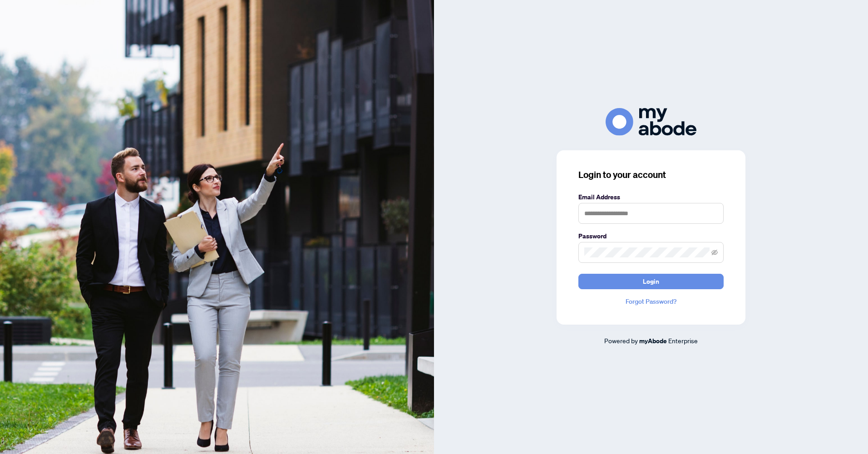 The height and width of the screenshot is (454, 868). Describe the element at coordinates (621, 340) in the screenshot. I see `span: Powered by` at that location.